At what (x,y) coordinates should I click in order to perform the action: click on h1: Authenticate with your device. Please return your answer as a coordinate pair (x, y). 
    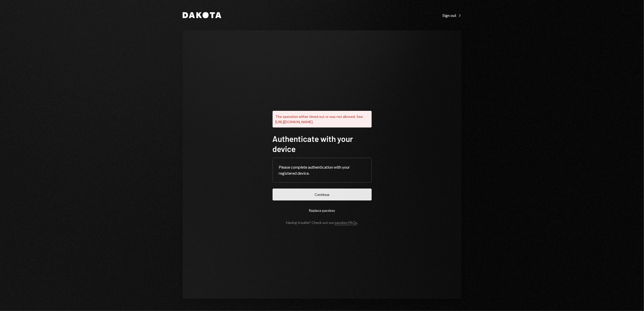
    Looking at the image, I should click on (322, 144).